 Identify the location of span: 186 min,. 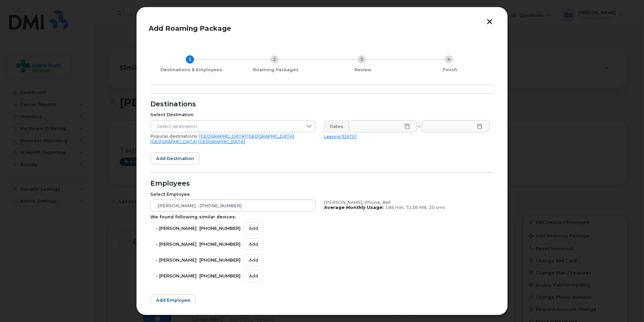
(395, 207).